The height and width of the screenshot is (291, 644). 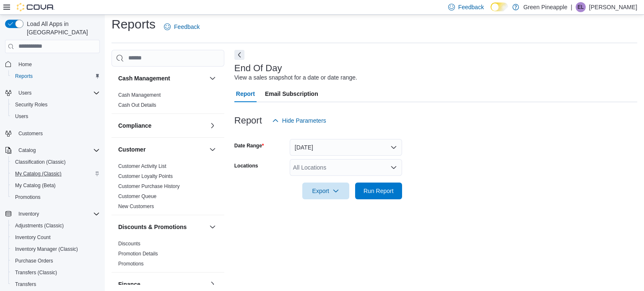 I want to click on button: Compliance, so click(x=212, y=126).